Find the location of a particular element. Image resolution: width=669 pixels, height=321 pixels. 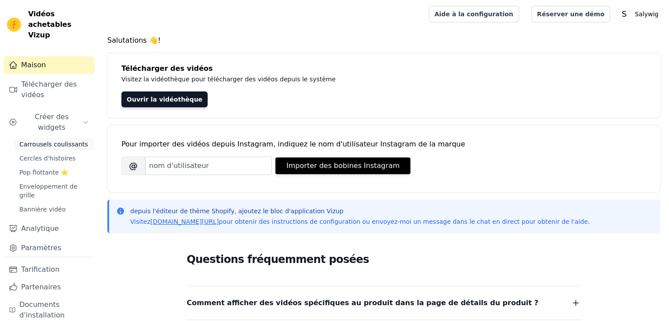

font: Analytique is located at coordinates (40, 228).